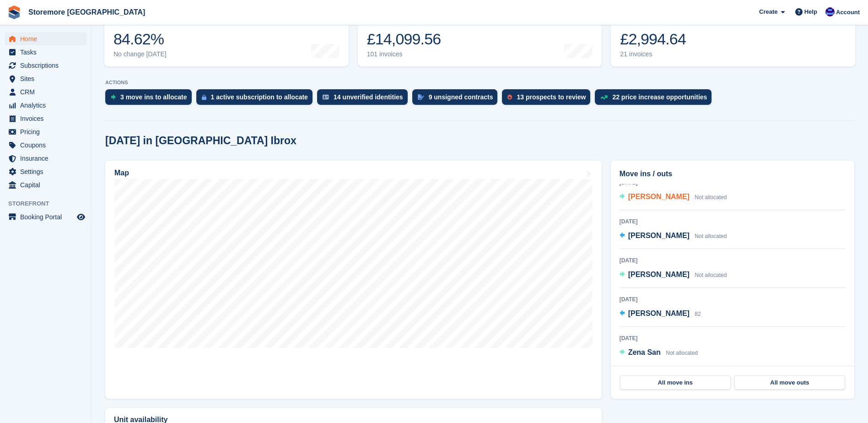 This screenshot has height=423, width=868. I want to click on a: All move ins, so click(676, 383).